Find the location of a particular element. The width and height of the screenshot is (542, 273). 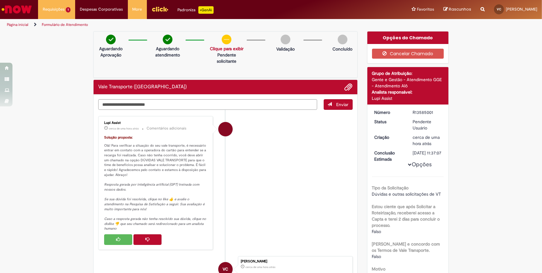

div: Gente e Gestão - Atendimento GGE - Atendimento Alô is located at coordinates (408, 83).